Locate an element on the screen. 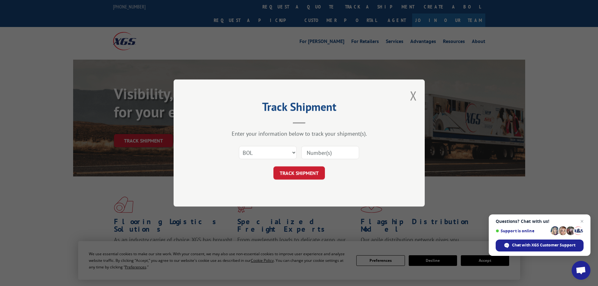 The width and height of the screenshot is (598, 286). h2: Track Shipment is located at coordinates (299, 108).